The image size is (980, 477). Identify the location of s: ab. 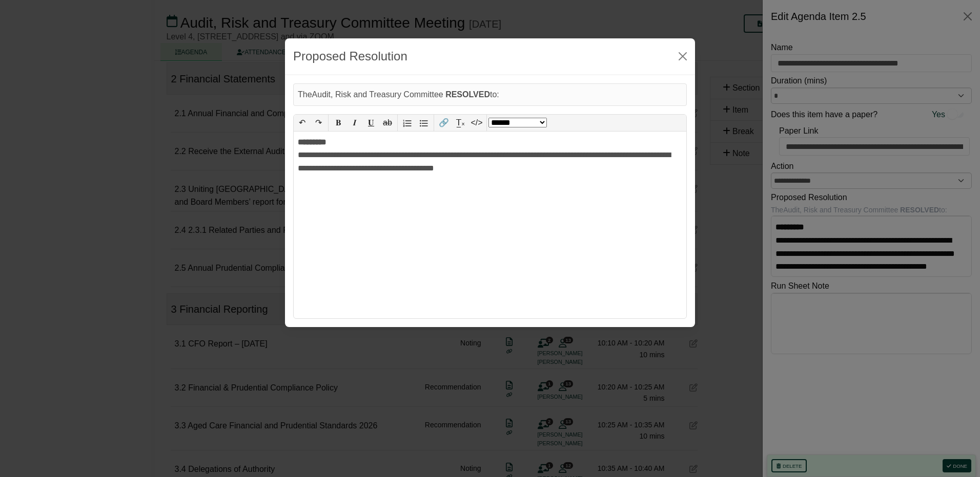
(388, 122).